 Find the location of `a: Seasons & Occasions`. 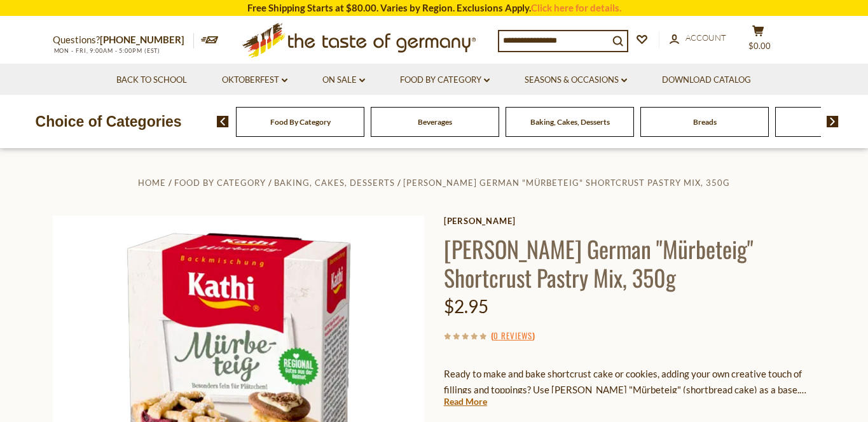

a: Seasons & Occasions is located at coordinates (576, 80).